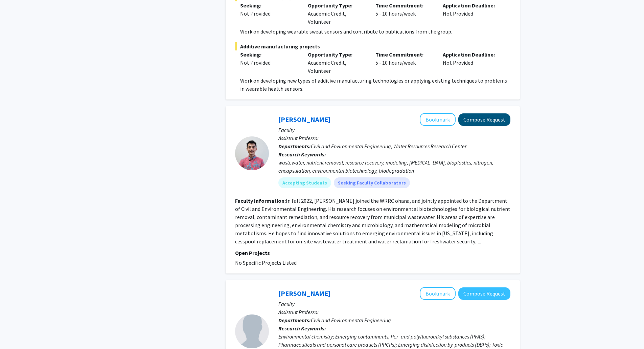  Describe the element at coordinates (373, 46) in the screenshot. I see `span: Additive manufacturing projects` at that location.